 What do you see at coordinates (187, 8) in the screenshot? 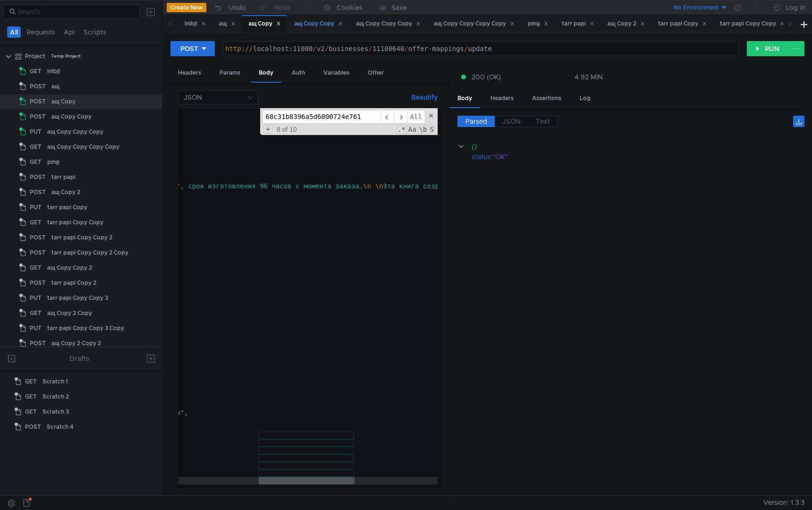
I see `button: Create New` at bounding box center [187, 8].